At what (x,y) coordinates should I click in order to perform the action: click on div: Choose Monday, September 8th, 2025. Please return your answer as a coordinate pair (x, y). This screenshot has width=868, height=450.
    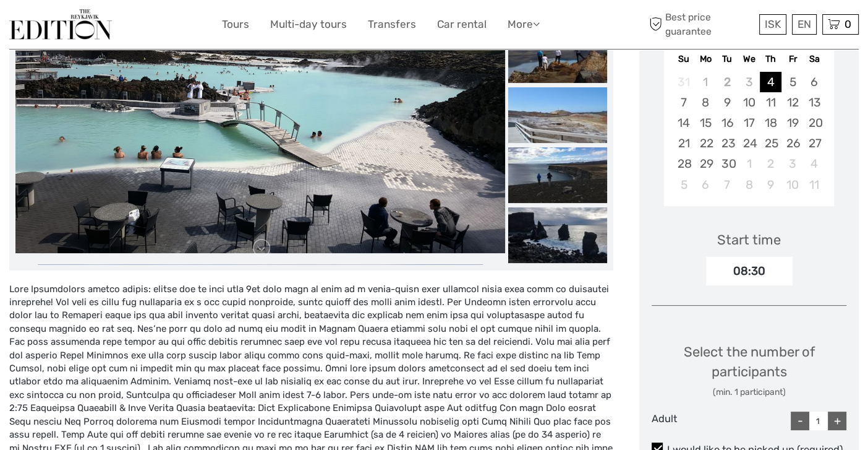
    Looking at the image, I should click on (706, 102).